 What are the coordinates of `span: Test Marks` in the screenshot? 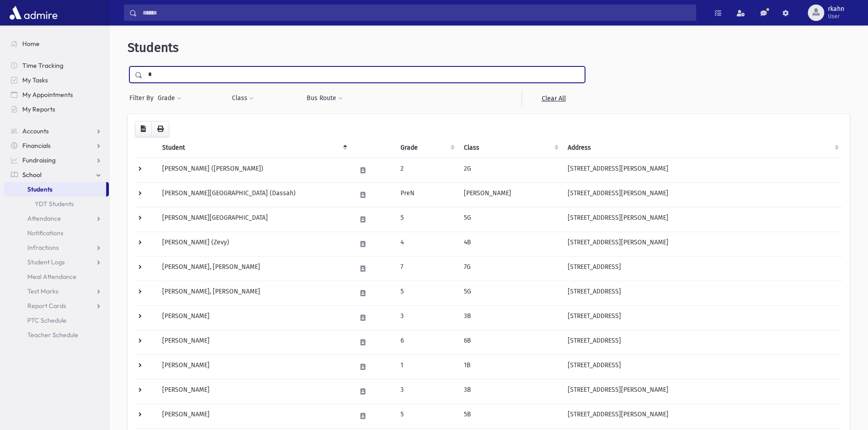 It's located at (43, 291).